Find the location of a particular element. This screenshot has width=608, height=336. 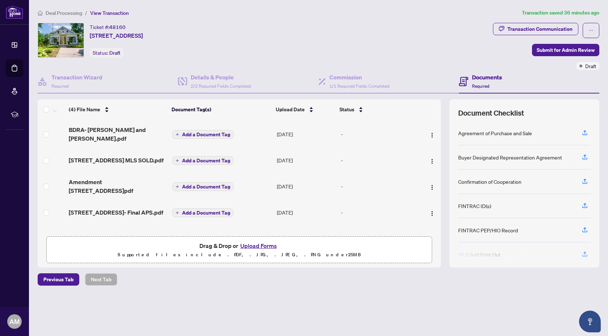

span: 2/2 Required Fields Completed is located at coordinates (221, 86).